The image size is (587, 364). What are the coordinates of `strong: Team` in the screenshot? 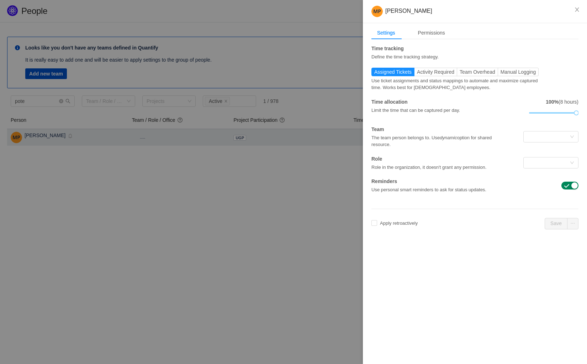 It's located at (378, 129).